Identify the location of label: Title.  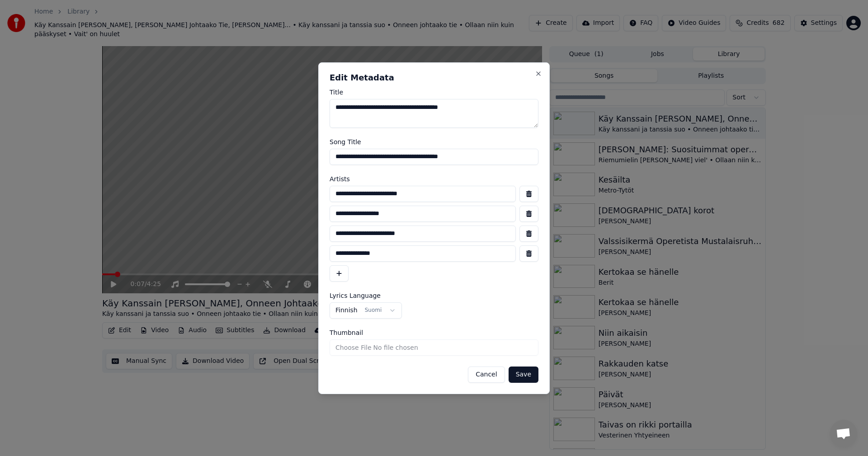
(434, 92).